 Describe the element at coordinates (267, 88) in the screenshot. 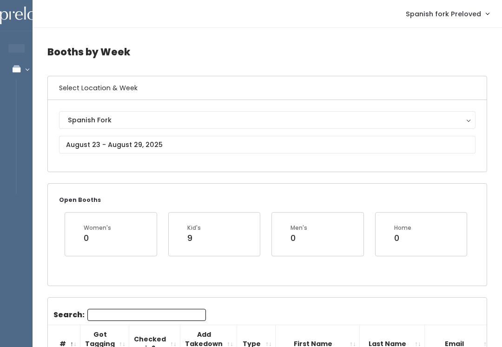

I see `h6: Select Location & Week` at that location.